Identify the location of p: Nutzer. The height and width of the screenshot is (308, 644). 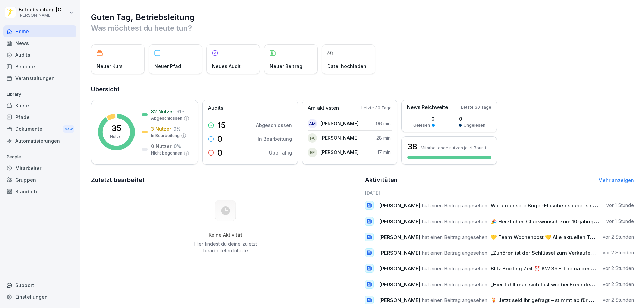
(116, 137).